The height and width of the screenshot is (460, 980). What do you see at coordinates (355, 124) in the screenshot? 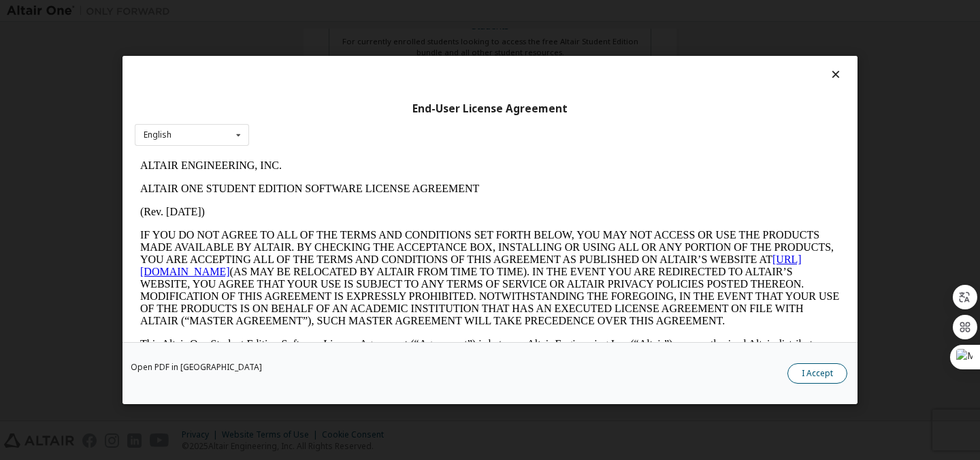
I see `p: IF YOU DO NOT AGREE TO ALL OF THE TERMS AND CONDITIONS SET FORTH BELOW, YOU MAY NOT ACCESS OR USE...` at bounding box center [355, 124].